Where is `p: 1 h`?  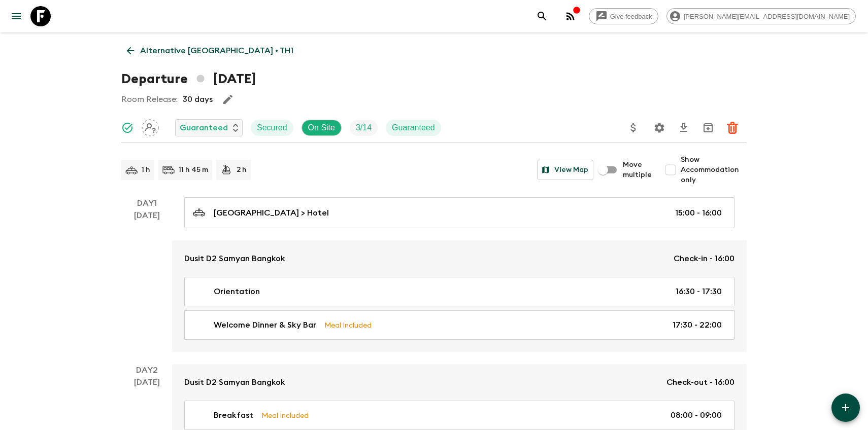
p: 1 h is located at coordinates (146, 170).